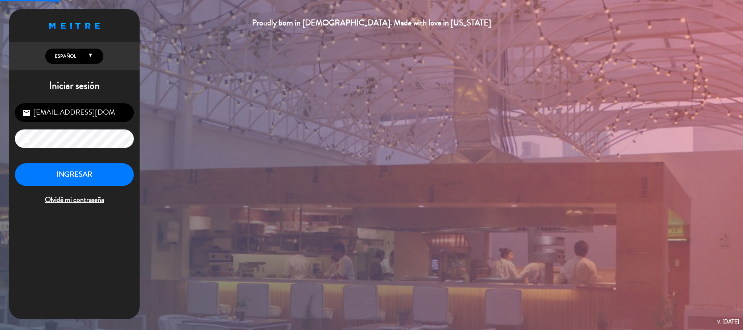  I want to click on i: email, so click(26, 113).